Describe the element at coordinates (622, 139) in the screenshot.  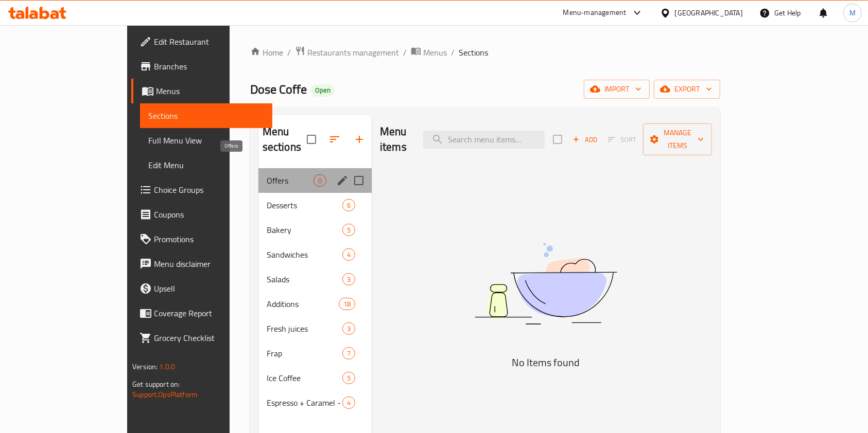
I see `span: Select section first` at that location.